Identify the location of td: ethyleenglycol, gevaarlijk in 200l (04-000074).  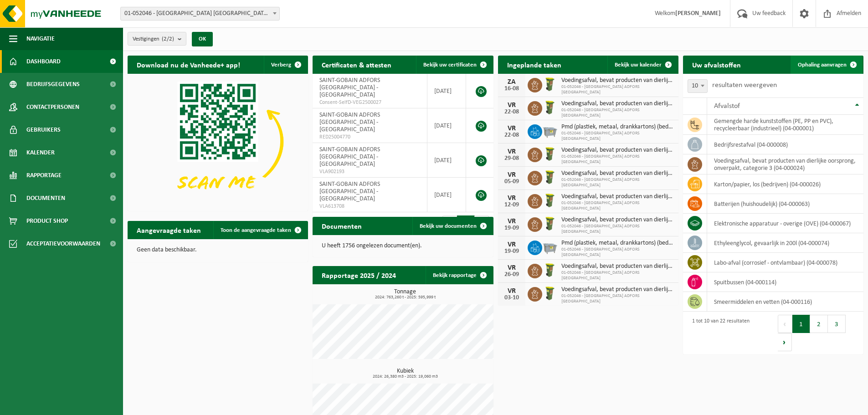
(785, 243).